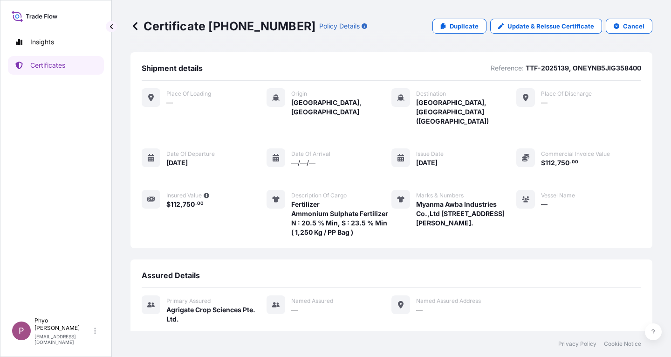 This screenshot has height=357, width=671. What do you see at coordinates (312, 301) in the screenshot?
I see `span: Named Assured` at bounding box center [312, 301].